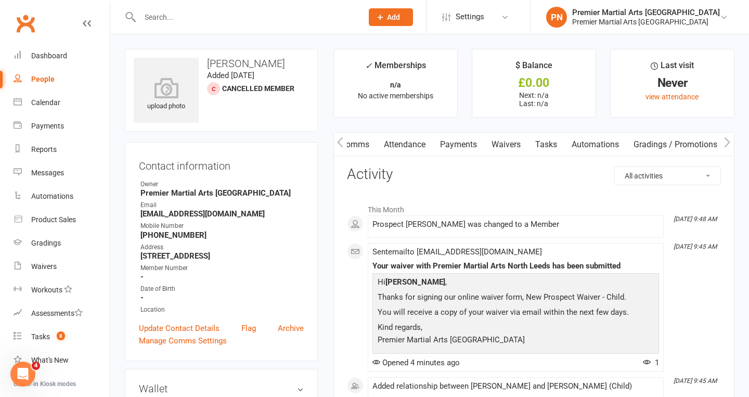 The image size is (749, 397). Describe the element at coordinates (61, 313) in the screenshot. I see `a: Assessments` at that location.